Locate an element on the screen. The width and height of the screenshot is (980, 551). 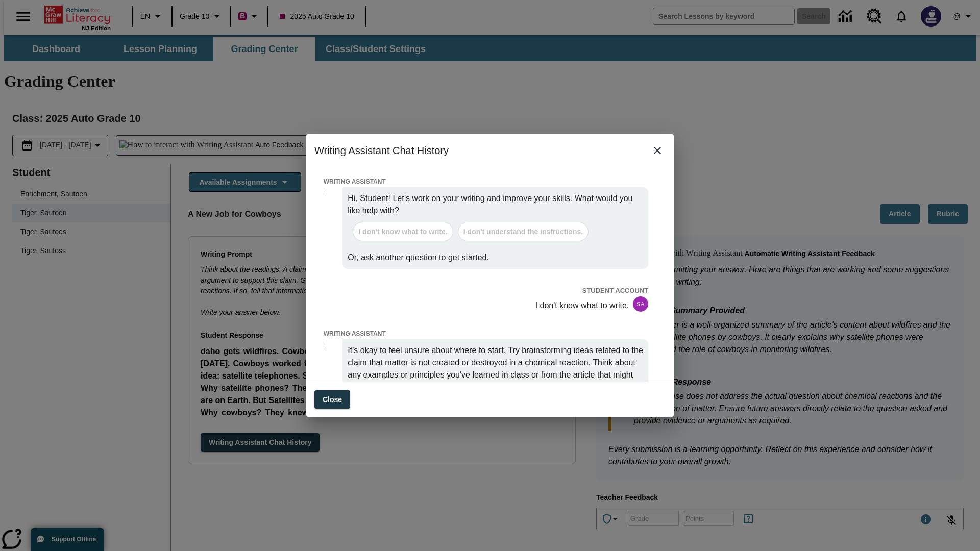
div: SA is located at coordinates (641, 304).